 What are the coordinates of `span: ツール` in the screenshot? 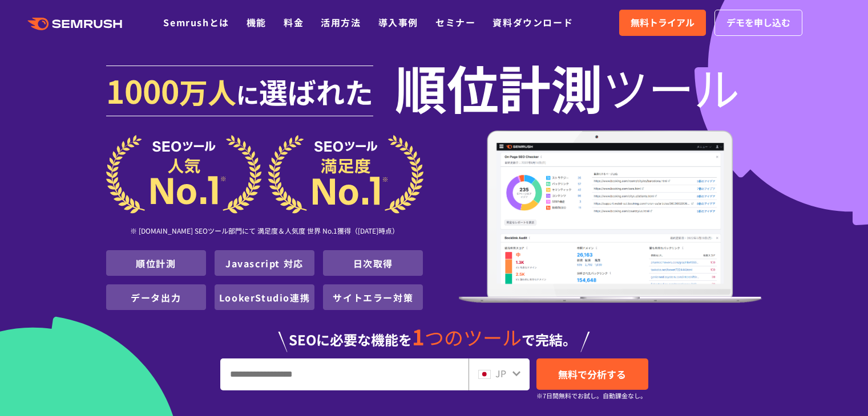 It's located at (671, 87).